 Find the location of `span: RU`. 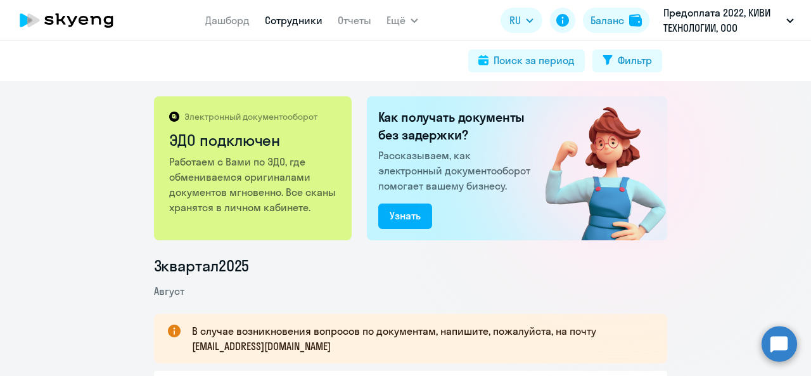

span: RU is located at coordinates (515, 20).